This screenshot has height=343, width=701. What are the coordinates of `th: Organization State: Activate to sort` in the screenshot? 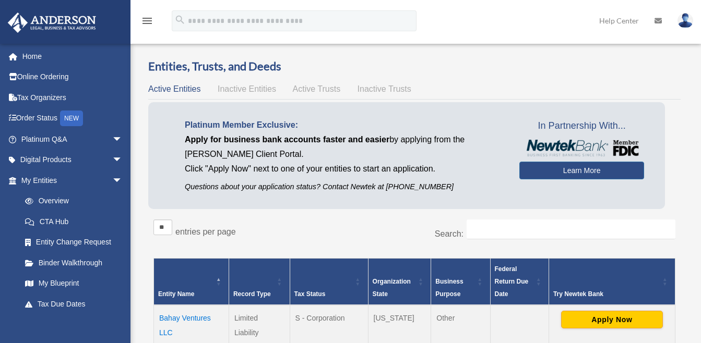 It's located at (399, 282).